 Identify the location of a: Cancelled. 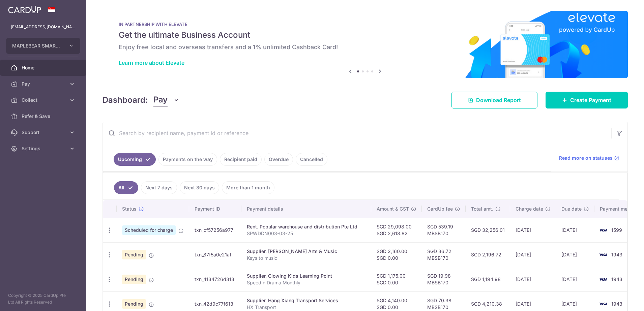
(312, 159).